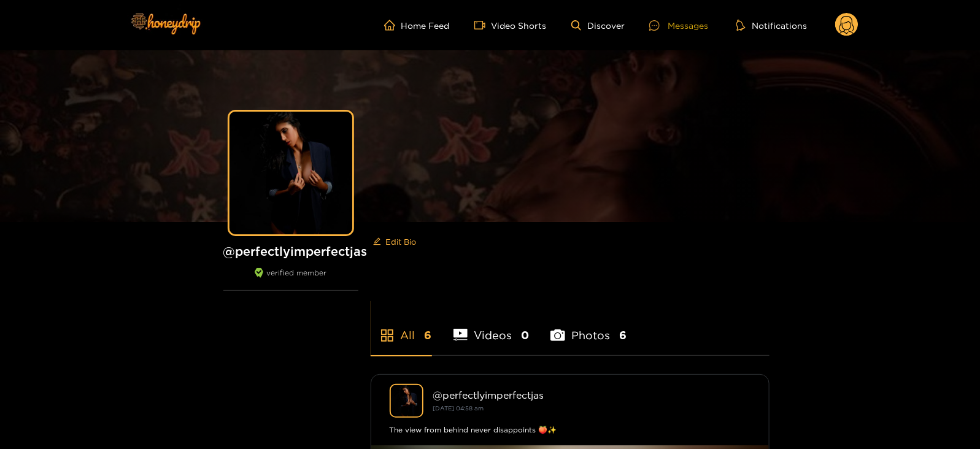  Describe the element at coordinates (511, 26) in the screenshot. I see `a: Video Shorts` at that location.